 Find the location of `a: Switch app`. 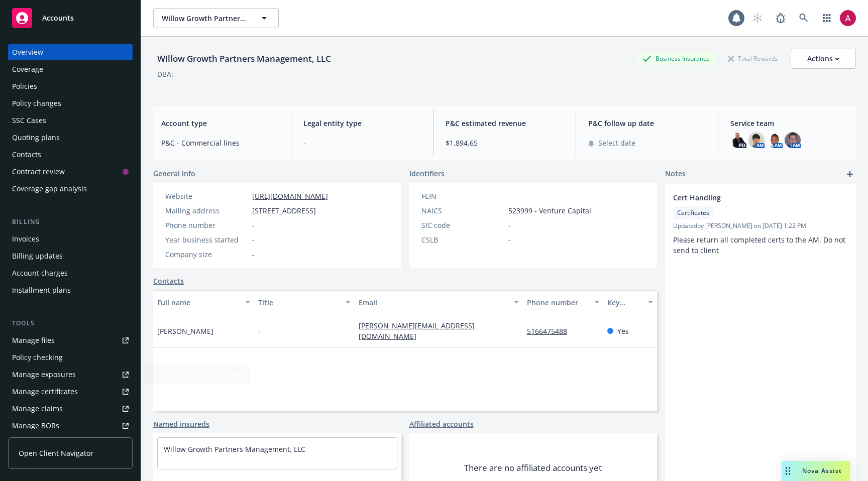

a: Switch app is located at coordinates (827, 18).